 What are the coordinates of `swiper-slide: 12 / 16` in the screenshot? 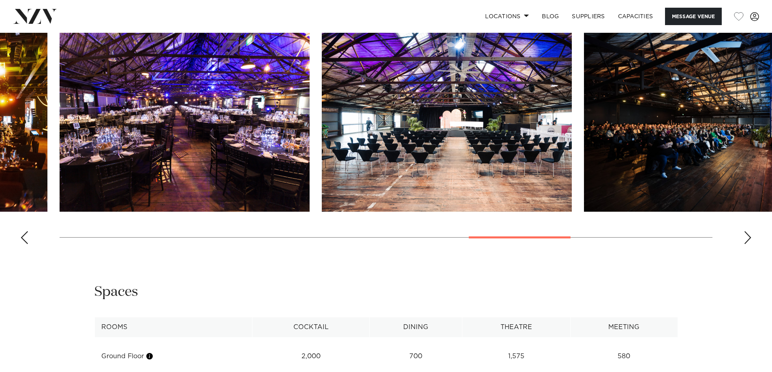 It's located at (446, 120).